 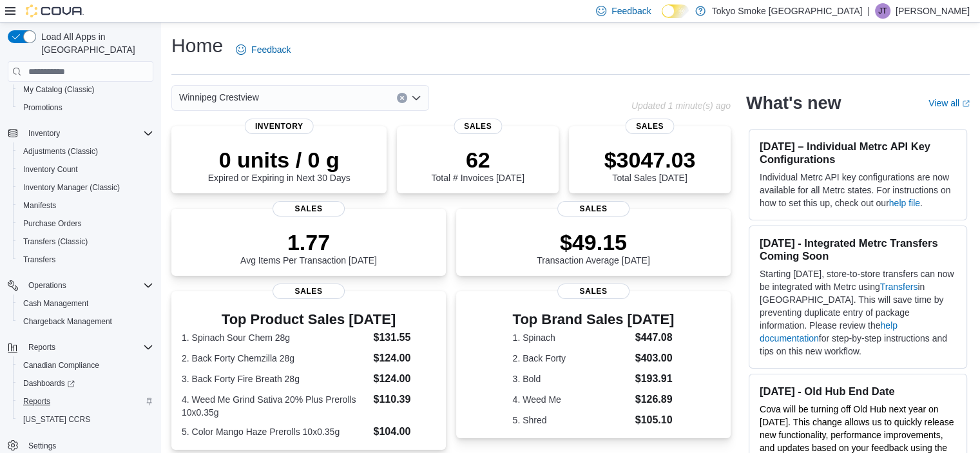 I want to click on dt: 2. Back Forty Chemzilla 28g, so click(x=275, y=358).